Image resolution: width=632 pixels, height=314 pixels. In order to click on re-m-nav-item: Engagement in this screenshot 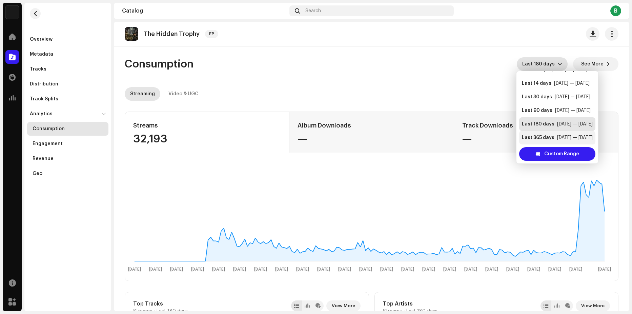, I will do `click(68, 144)`.